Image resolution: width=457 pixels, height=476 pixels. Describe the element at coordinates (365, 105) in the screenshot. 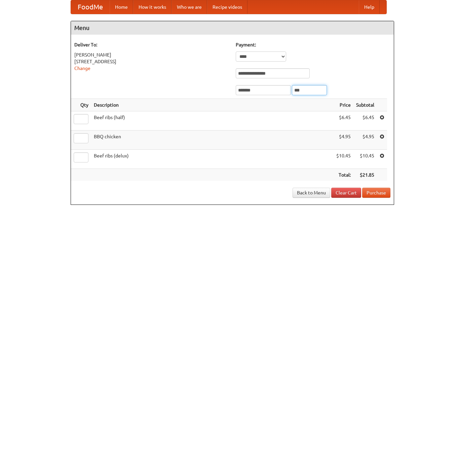

I see `th: Subtotal` at that location.